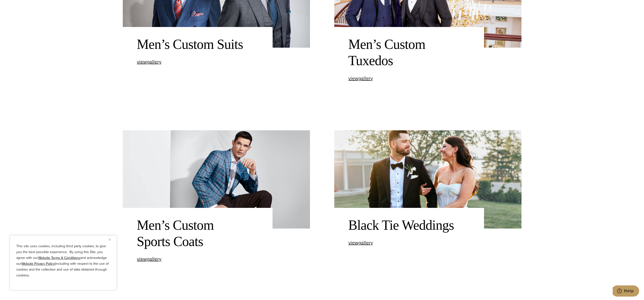 The image size is (644, 300). I want to click on h2: Men’s Custom Sports Coats, so click(197, 234).